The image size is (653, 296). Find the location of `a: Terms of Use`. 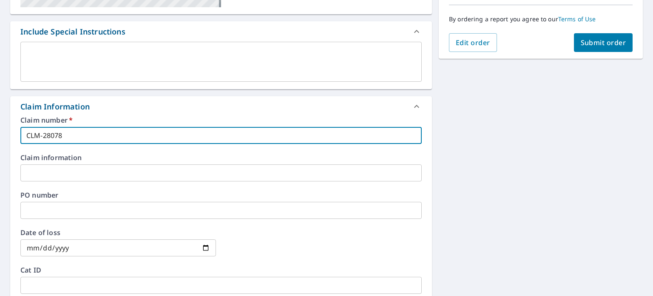

a: Terms of Use is located at coordinates (577, 19).